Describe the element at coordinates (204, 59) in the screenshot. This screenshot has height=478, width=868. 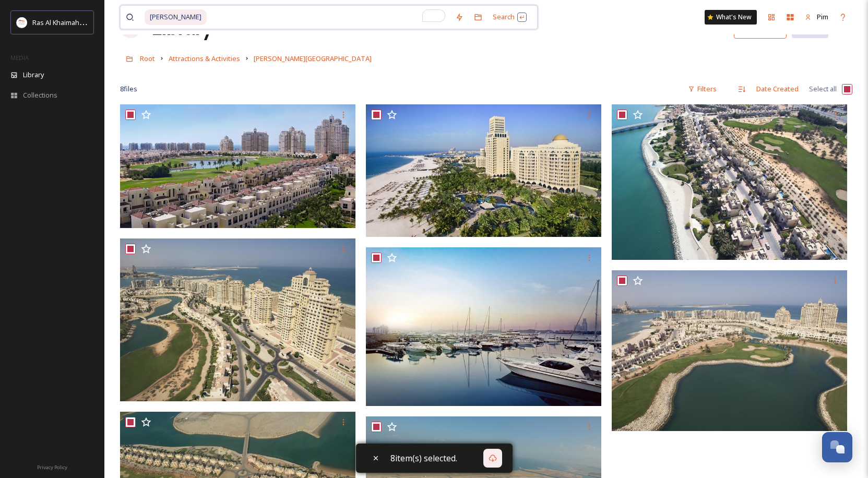
I see `span: Attractions & Activities` at that location.